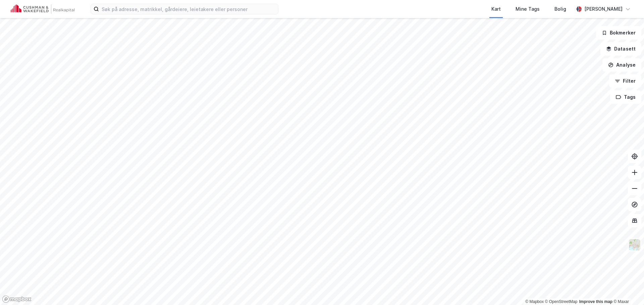  I want to click on a: Improve this map, so click(596, 302).